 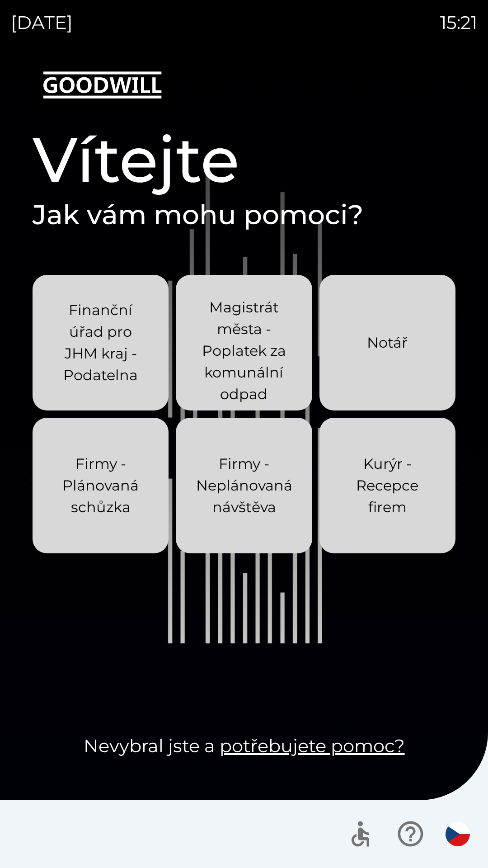 I want to click on p: Finanční úřad pro JHM kraj - Podatelna, so click(x=100, y=342).